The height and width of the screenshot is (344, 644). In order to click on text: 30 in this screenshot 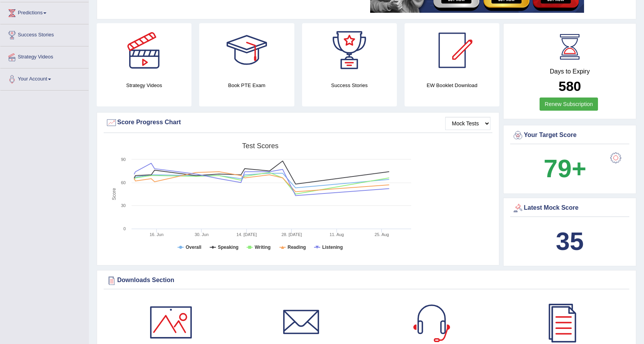, I will do `click(123, 205)`.